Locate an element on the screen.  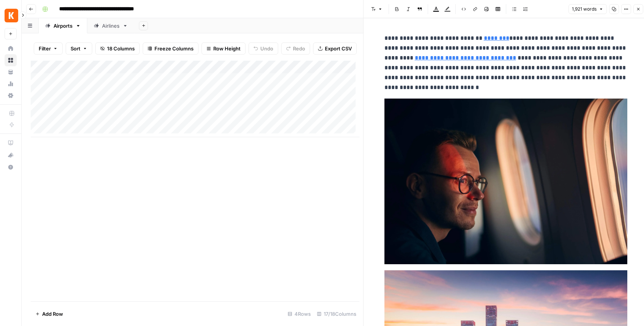
span: 1,921 words is located at coordinates (584, 9).